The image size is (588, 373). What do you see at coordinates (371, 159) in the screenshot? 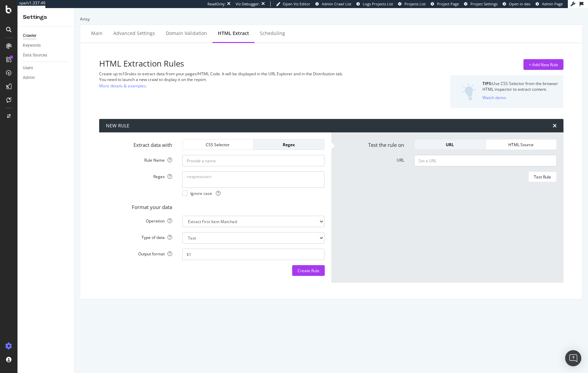
I see `label: URL` at bounding box center [371, 159].